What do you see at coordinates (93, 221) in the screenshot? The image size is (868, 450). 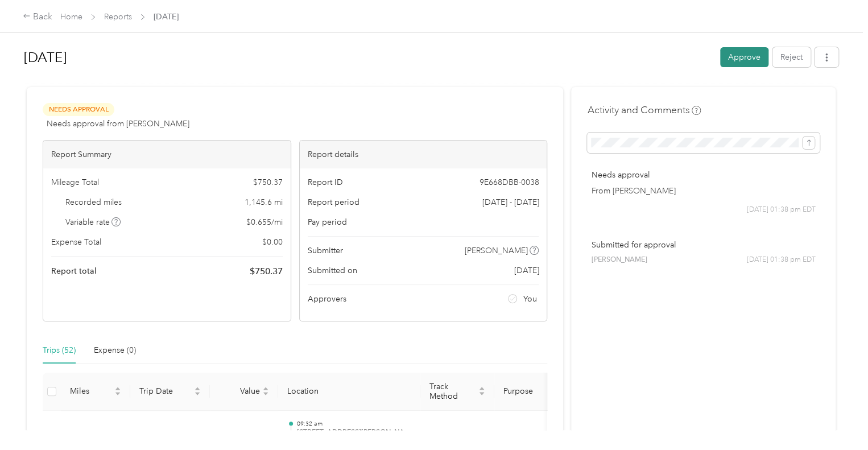 I see `span: Variable rate` at bounding box center [93, 221].